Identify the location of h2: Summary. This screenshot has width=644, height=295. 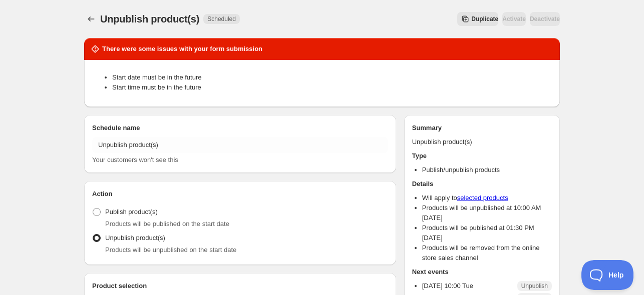
(481, 128).